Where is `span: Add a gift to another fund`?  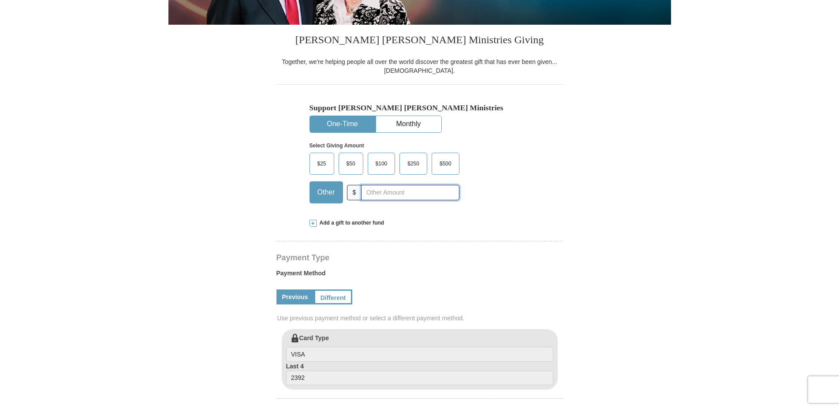
span: Add a gift to another fund is located at coordinates (350, 223).